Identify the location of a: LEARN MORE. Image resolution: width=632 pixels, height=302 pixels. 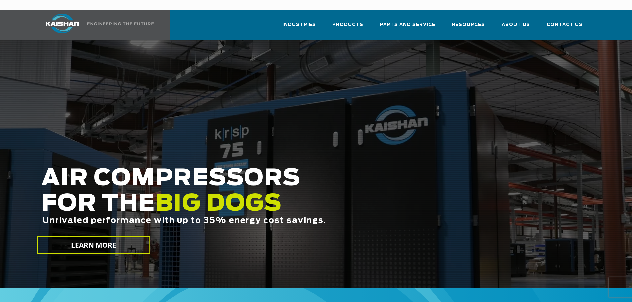
(94, 245).